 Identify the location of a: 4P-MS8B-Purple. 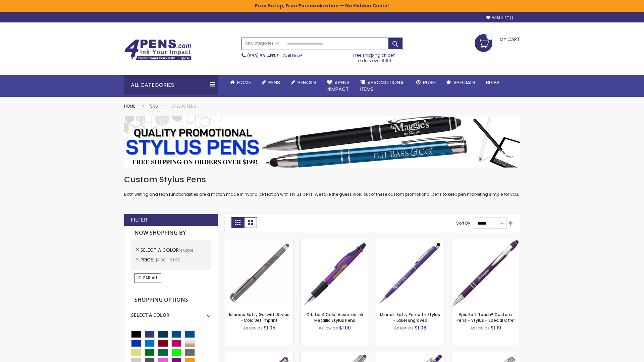
(485, 242).